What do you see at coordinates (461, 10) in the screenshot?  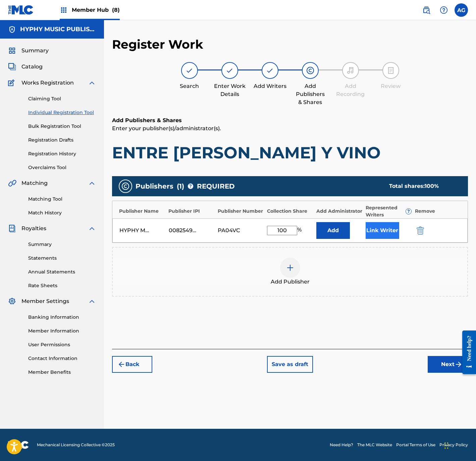 I see `div: User Menu` at bounding box center [461, 10].